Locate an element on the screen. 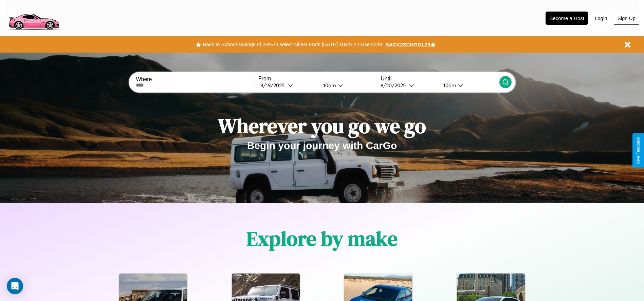 This screenshot has height=301, width=644. b: BACK2SCHOOL20 is located at coordinates (408, 44).